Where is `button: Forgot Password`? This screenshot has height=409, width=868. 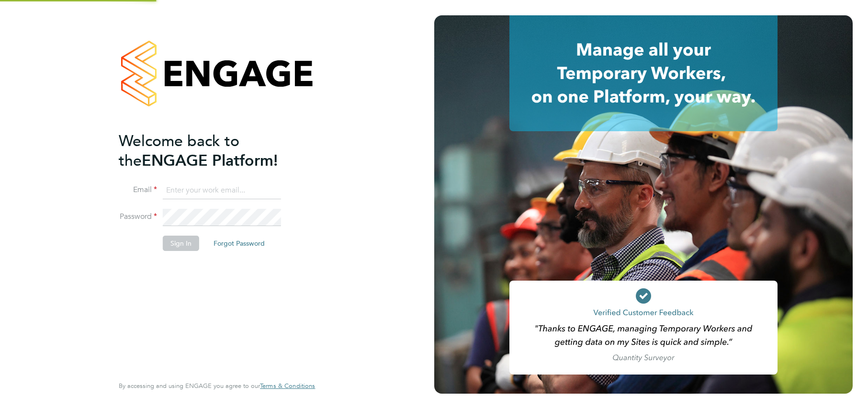
button: Forgot Password is located at coordinates (239, 243).